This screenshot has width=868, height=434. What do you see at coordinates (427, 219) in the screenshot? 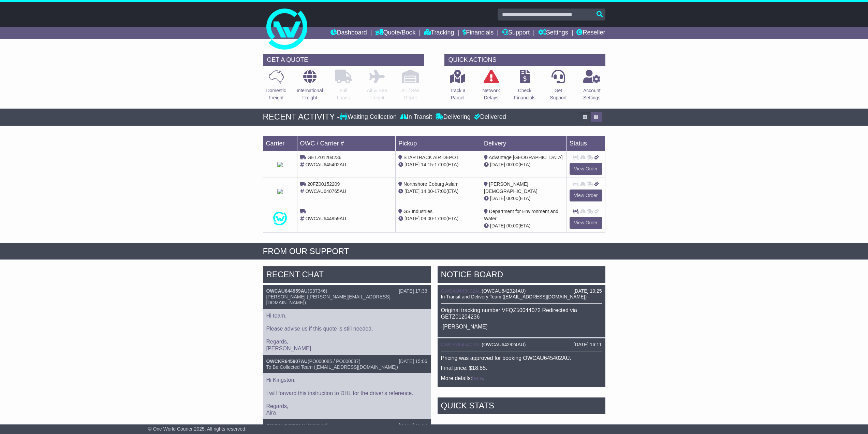
I see `span: 09:00` at bounding box center [427, 219].